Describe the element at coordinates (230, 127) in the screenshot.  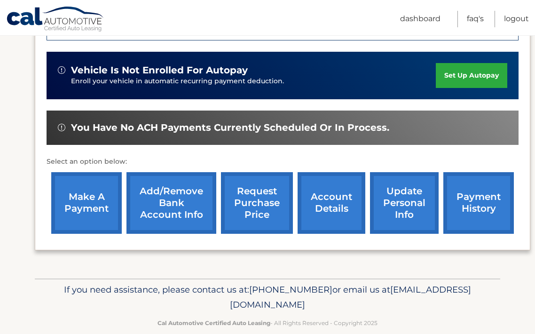
I see `span: You have no ACH payments currently scheduled or in process.` at that location.